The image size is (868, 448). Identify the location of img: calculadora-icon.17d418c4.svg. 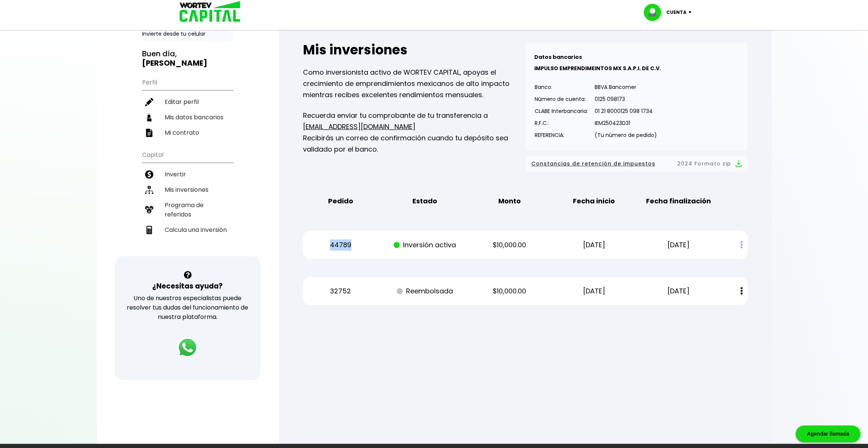
(149, 230).